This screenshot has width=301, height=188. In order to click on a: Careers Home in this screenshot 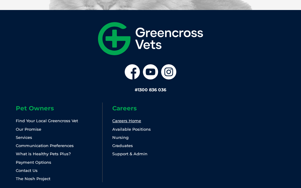, I will do `click(127, 121)`.